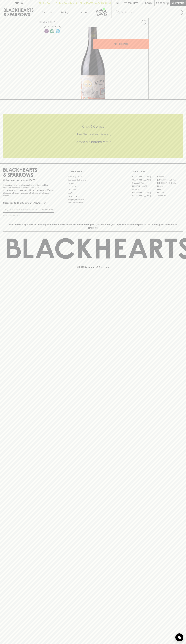 The height and width of the screenshot is (644, 186). I want to click on p: Subscribe to The Blackhearts Newsletter, so click(29, 203).